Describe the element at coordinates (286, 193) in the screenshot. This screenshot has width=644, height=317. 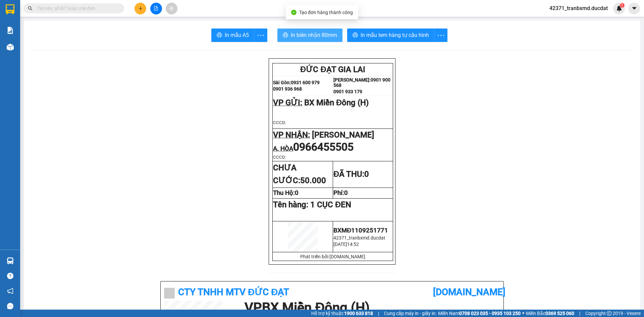
I see `strong: Thu Hộ:` at that location.